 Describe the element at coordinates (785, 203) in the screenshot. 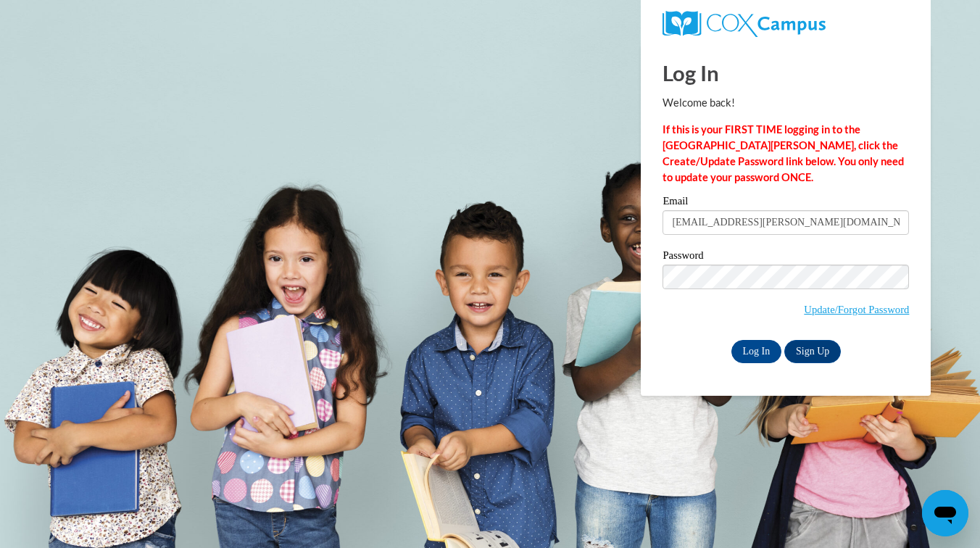

I see `label: Email` at that location.